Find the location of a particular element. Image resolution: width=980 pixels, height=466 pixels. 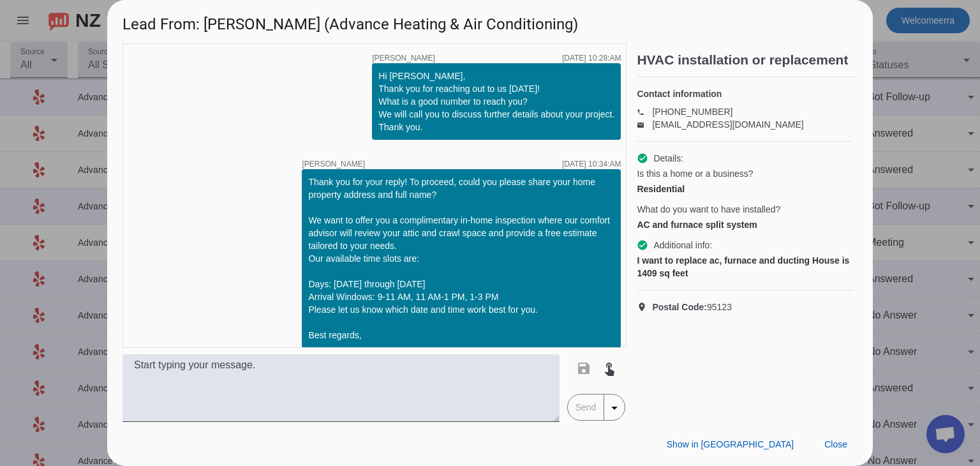

span: Is this a home or a business? is located at coordinates (695, 173).